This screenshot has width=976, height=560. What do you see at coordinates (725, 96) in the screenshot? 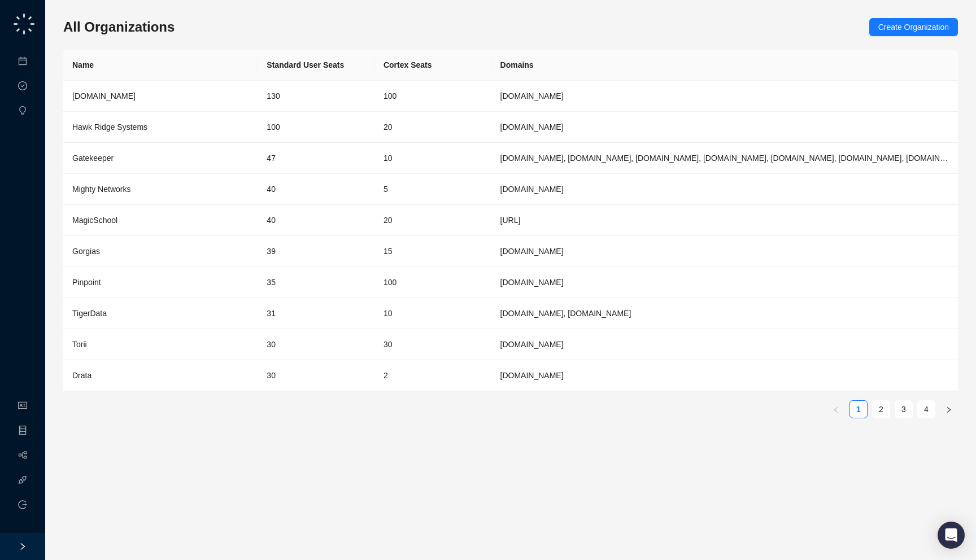
I see `td: synthesia.io` at bounding box center [725, 96].